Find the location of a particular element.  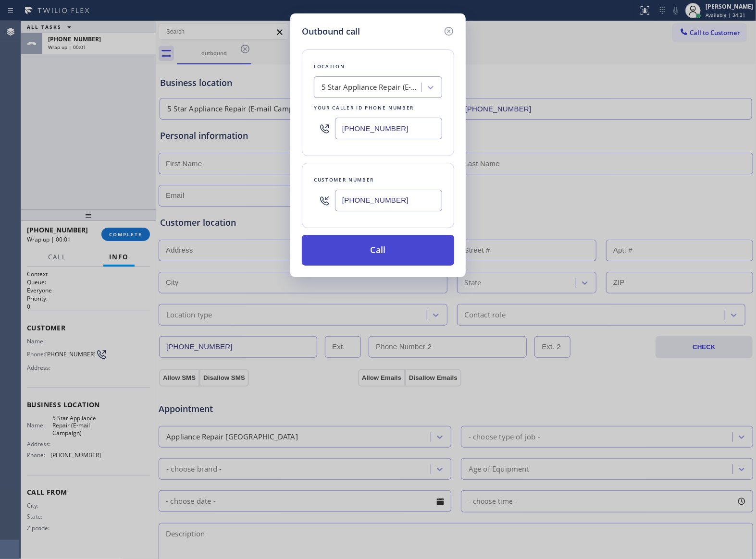

h5: Outbound call is located at coordinates (331, 31).